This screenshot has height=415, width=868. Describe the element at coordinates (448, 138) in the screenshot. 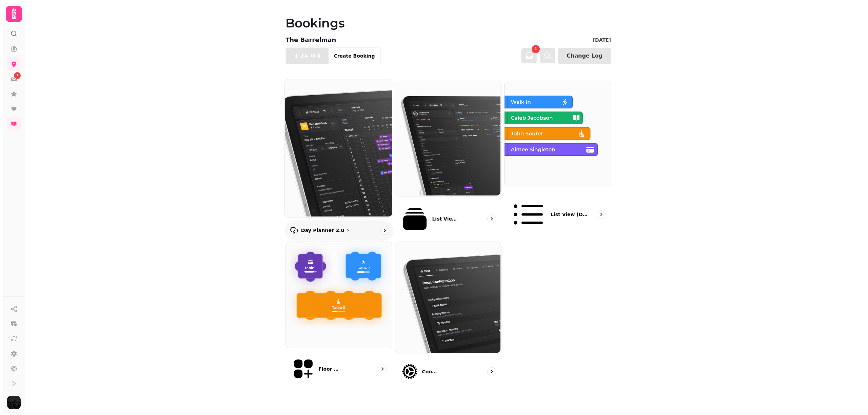

I see `img: List View 2.0 ⚡ (New)` at that location.